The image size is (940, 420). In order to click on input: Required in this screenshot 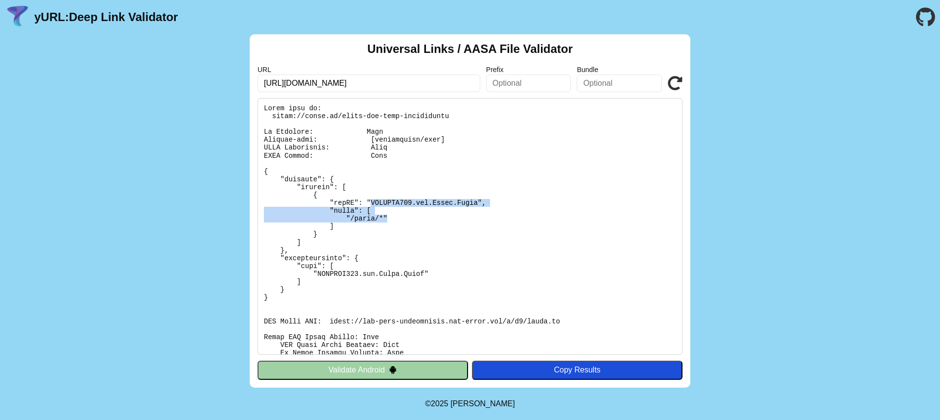, I will do `click(369, 83)`.